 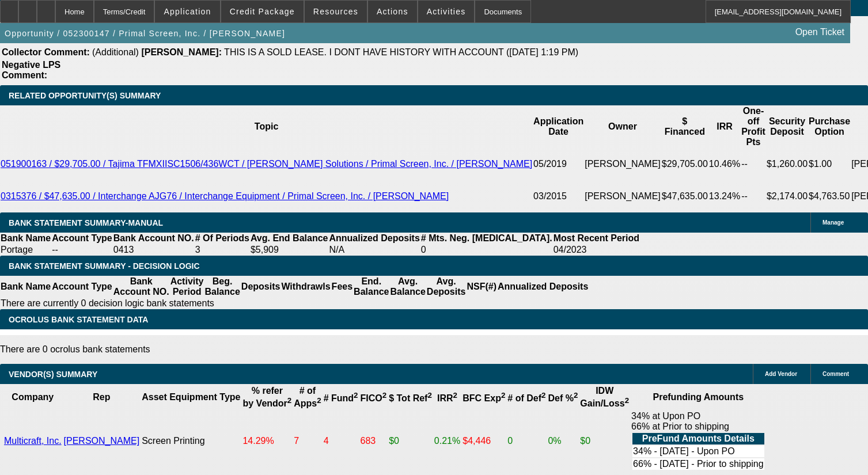 I want to click on span: Resources, so click(x=336, y=12).